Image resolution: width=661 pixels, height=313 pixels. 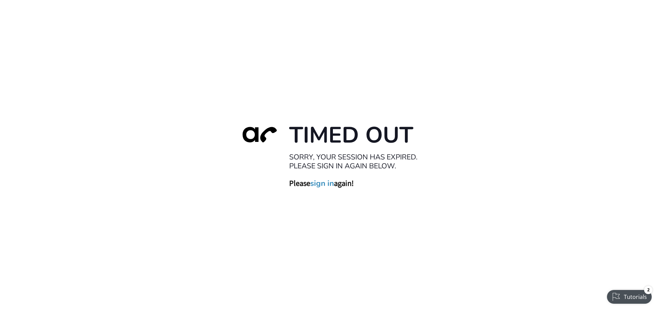 What do you see at coordinates (358, 161) in the screenshot?
I see `h2: Sorry, your session has expired. Please sign in again below.` at bounding box center [358, 161].